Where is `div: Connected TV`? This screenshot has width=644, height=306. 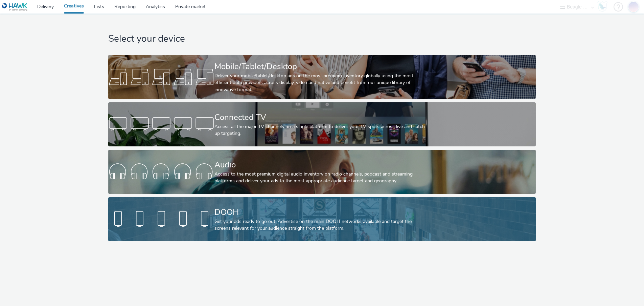
div: Connected TV is located at coordinates (321, 117).